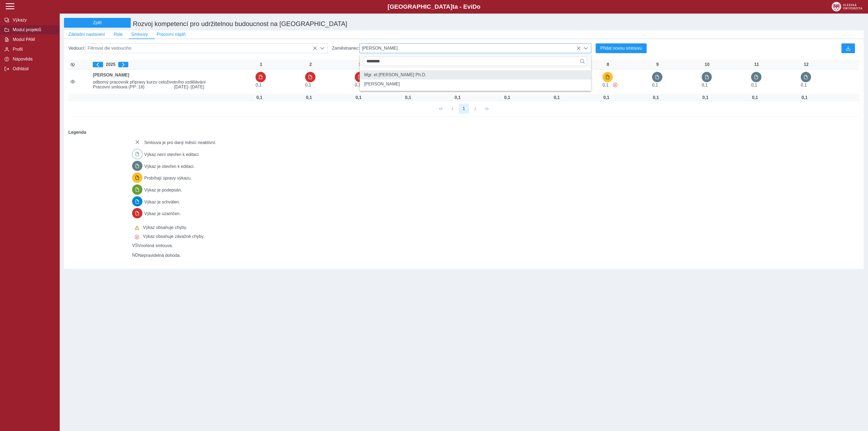 The width and height of the screenshot is (868, 431). Describe the element at coordinates (453, 6) in the screenshot. I see `span: t` at that location.